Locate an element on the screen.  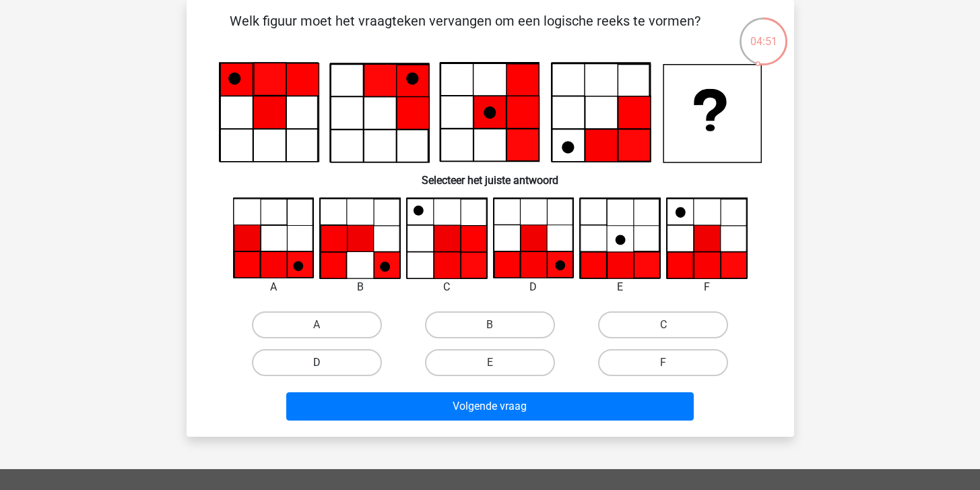
div: D is located at coordinates (533, 287).